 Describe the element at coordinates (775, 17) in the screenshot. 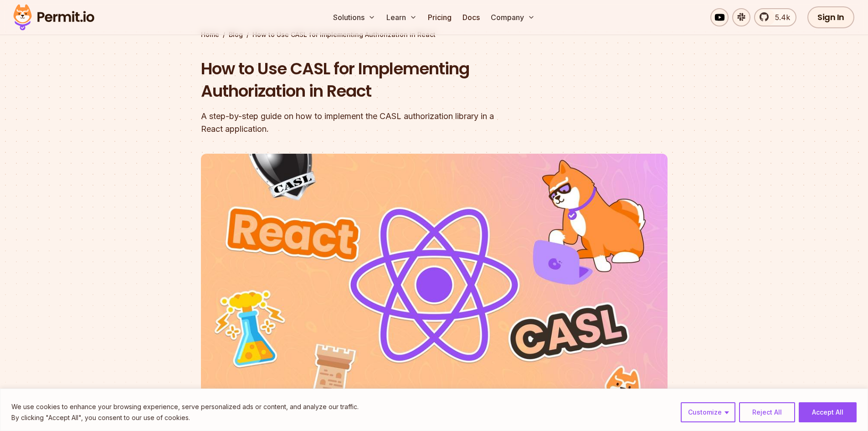

I see `a: 5.4k` at that location.